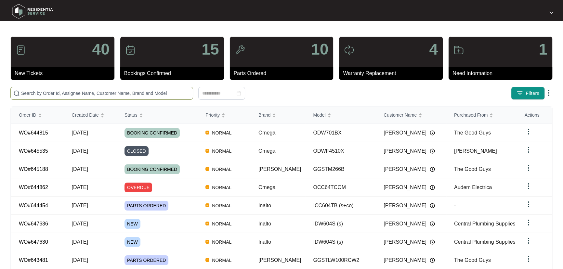 The height and width of the screenshot is (269, 563). I want to click on td: ICC604TB (s+co), so click(341, 206).